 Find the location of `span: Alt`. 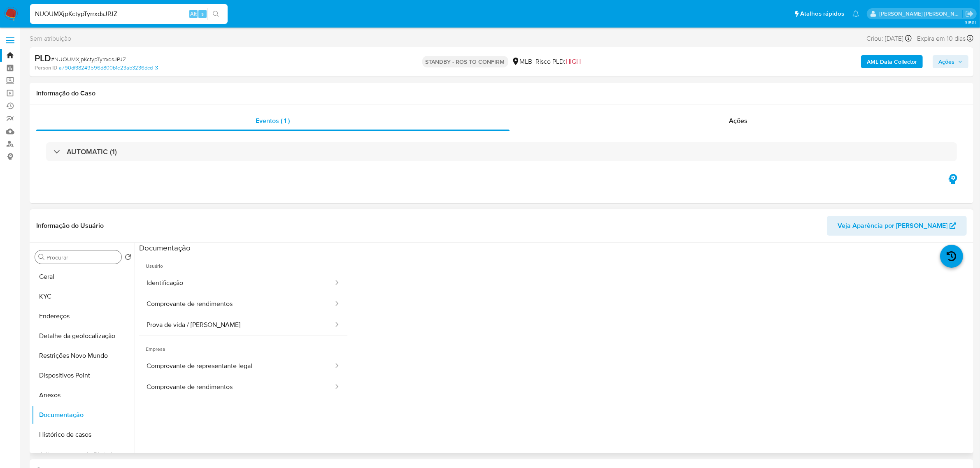

span: Alt is located at coordinates (194, 13).